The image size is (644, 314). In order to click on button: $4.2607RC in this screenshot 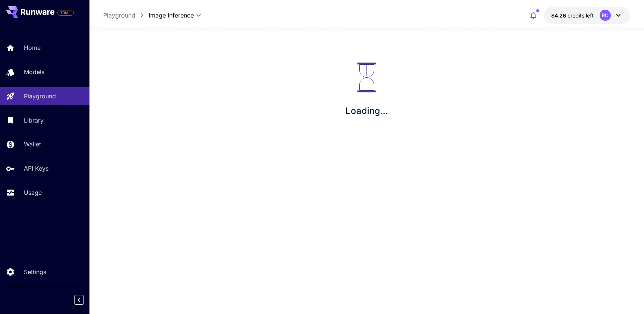, I will do `click(587, 15)`.